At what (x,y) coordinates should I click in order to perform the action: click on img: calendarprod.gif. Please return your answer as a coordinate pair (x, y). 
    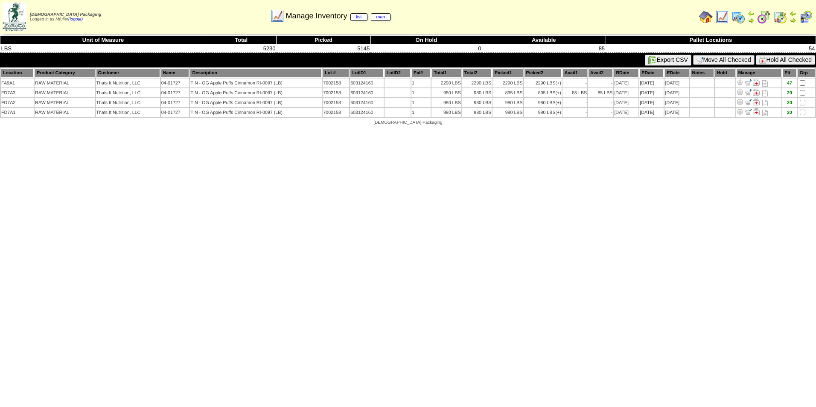
    Looking at the image, I should click on (738, 17).